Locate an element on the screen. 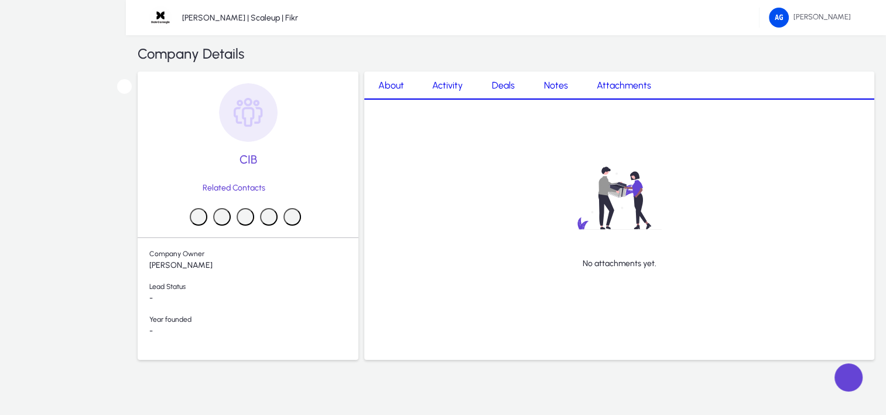 The width and height of the screenshot is (886, 415). span: Company Owner is located at coordinates (254, 255).